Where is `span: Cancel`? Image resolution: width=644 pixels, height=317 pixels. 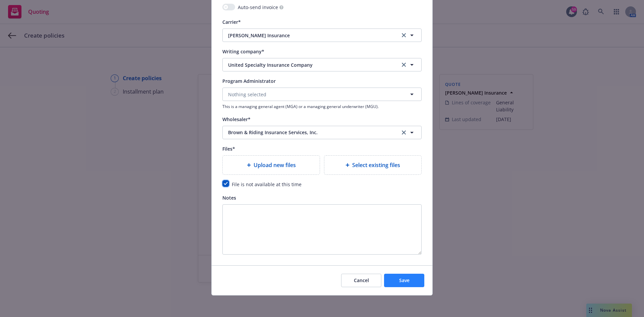 span: Cancel is located at coordinates (361, 280).